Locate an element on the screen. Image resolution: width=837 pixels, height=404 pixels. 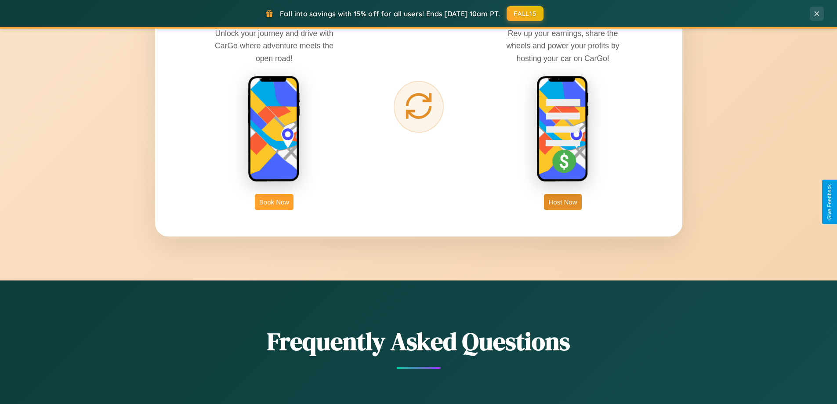
p: Rev up your earnings, share the wheels and power your profits by hosting your car on CarGo! is located at coordinates (563, 46).